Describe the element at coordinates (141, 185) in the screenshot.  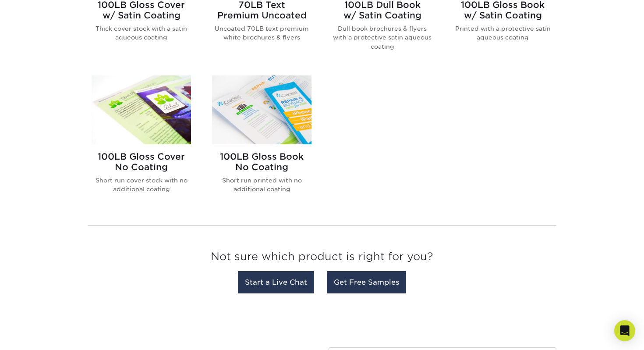
I see `p: Short run cover stock with no additional coating` at that location.